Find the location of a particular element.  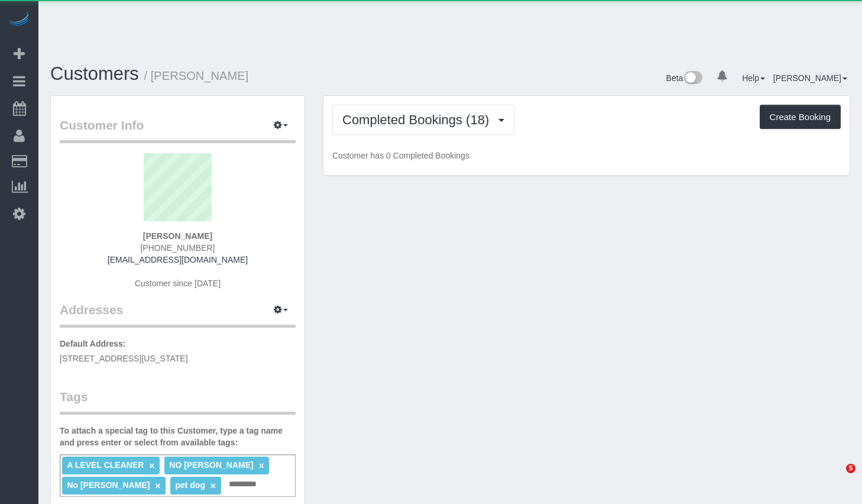

a: Customers is located at coordinates (94, 74).